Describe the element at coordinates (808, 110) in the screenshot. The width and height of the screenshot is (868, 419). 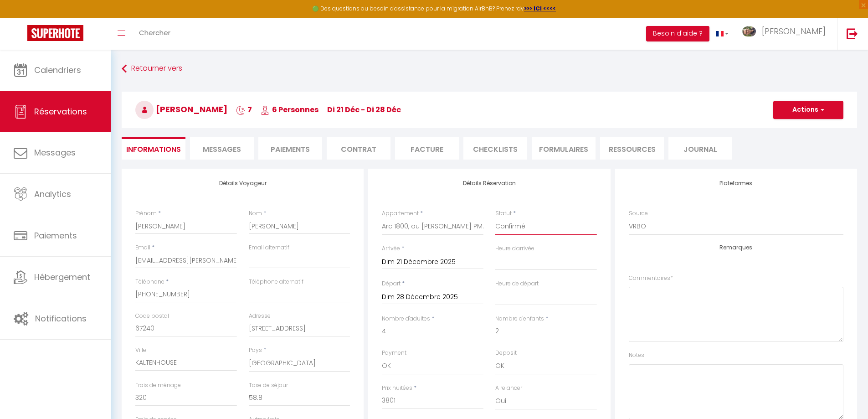
I see `button: Actions` at that location.